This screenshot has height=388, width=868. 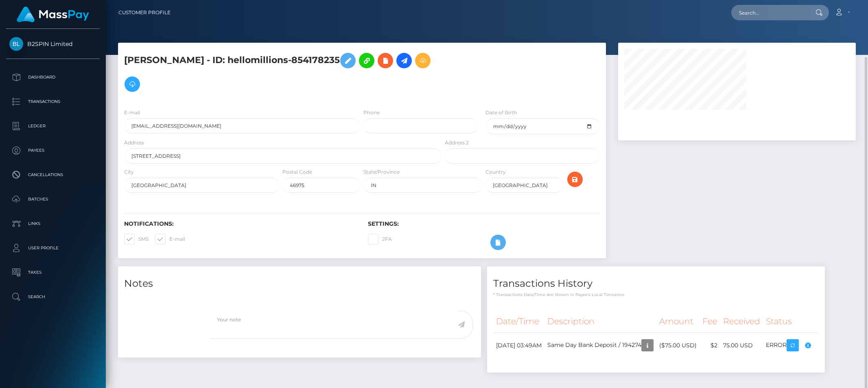 I want to click on td: $2, so click(x=710, y=345).